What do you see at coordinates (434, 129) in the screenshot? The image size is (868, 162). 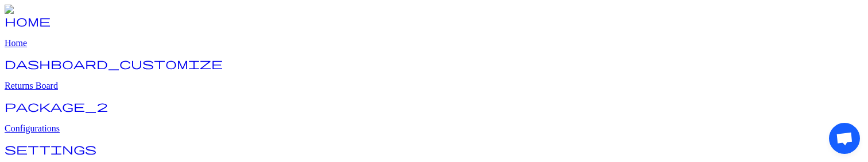 I see `p: Configurations` at bounding box center [434, 129].